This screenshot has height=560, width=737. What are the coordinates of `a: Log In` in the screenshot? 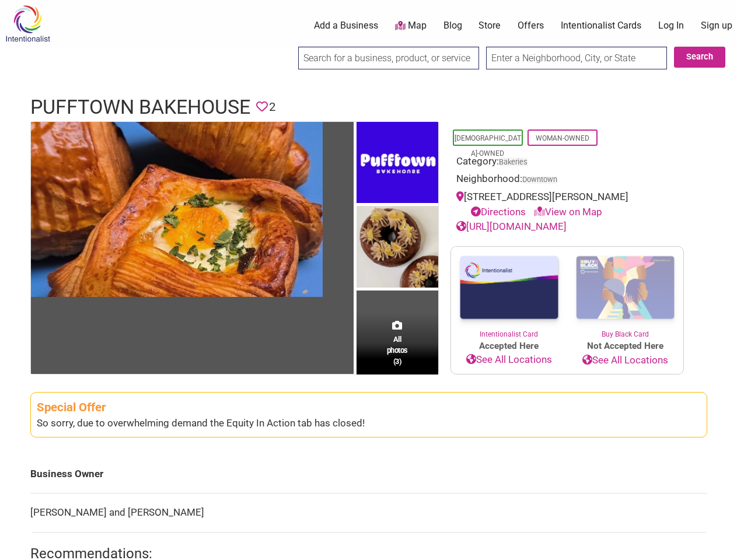 It's located at (671, 26).